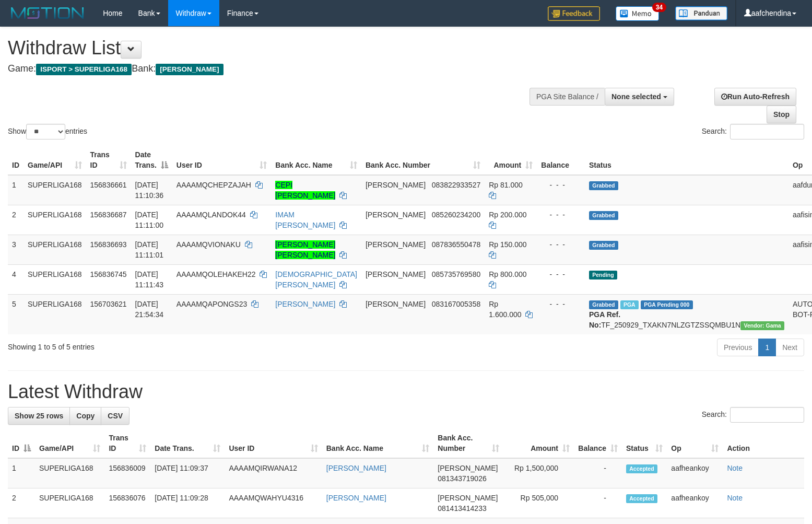 The height and width of the screenshot is (524, 812). I want to click on th: Status: activate to sort column ascending, so click(644, 443).